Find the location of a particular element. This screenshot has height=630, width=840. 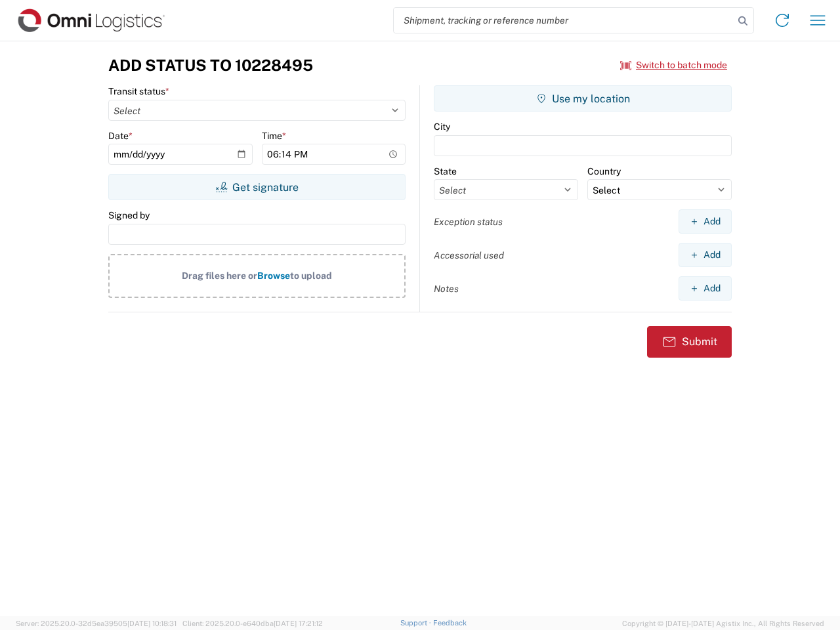

label: Exception status is located at coordinates (468, 222).